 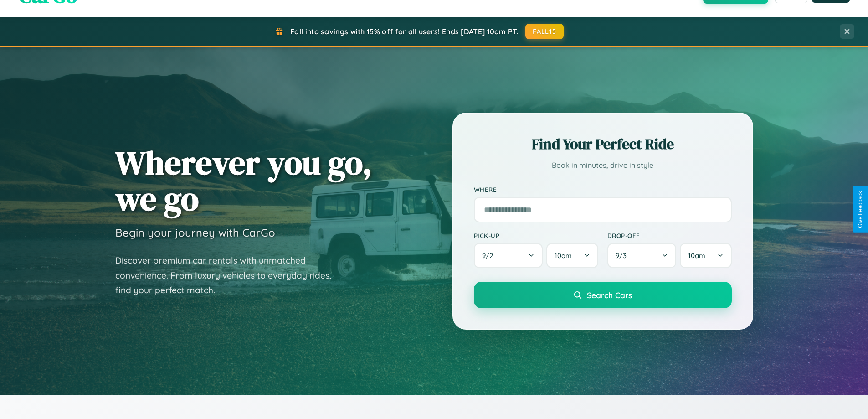 I want to click on div: Give Feedback, so click(x=860, y=210).